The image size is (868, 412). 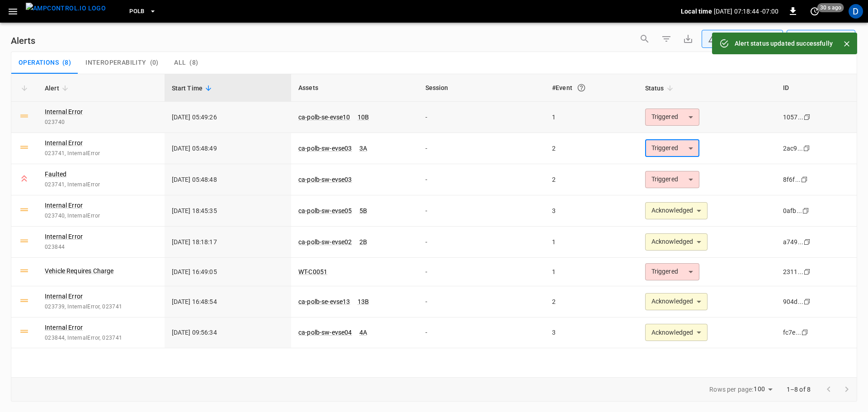 I want to click on span: 023844, so click(x=101, y=247).